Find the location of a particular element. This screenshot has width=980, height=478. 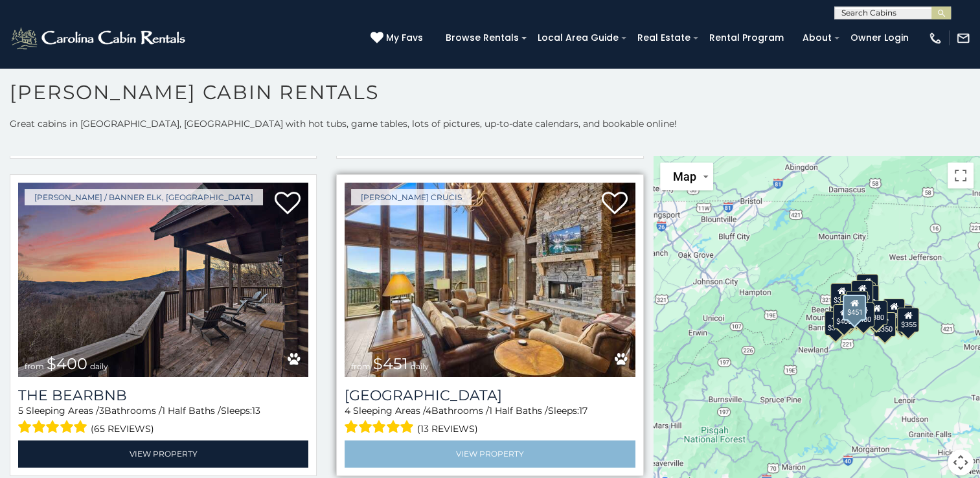

h3: The Bearbnb is located at coordinates (164, 395).